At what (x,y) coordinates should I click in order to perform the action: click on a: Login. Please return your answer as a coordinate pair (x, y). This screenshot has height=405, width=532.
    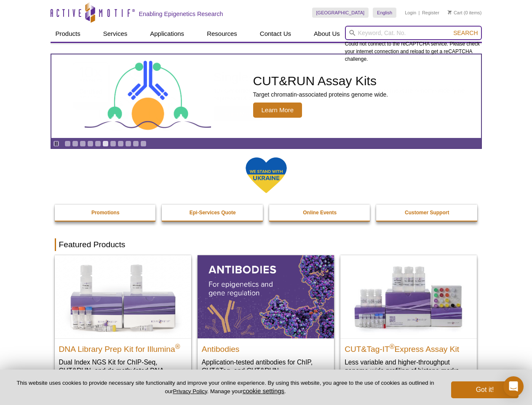
    Looking at the image, I should click on (410, 13).